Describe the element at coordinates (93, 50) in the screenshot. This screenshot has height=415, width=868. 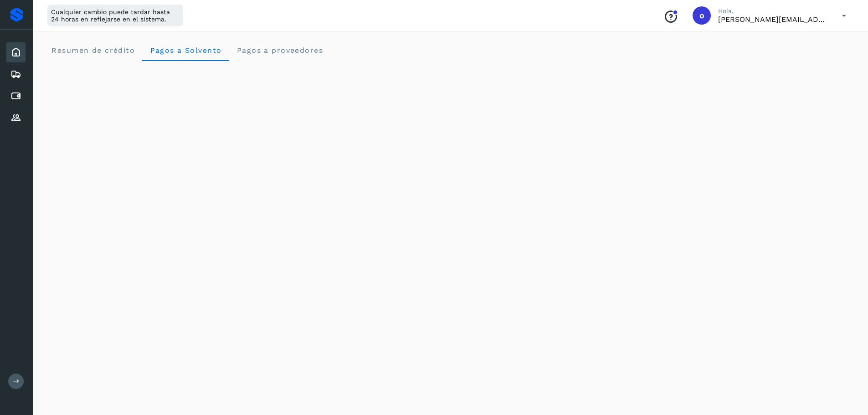
I see `span: Resumen de crédito` at that location.